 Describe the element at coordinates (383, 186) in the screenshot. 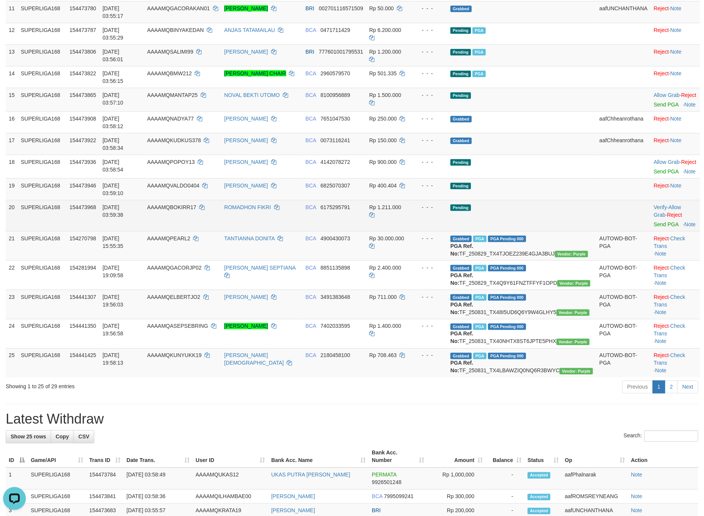

I see `span: Rp 400.404` at that location.